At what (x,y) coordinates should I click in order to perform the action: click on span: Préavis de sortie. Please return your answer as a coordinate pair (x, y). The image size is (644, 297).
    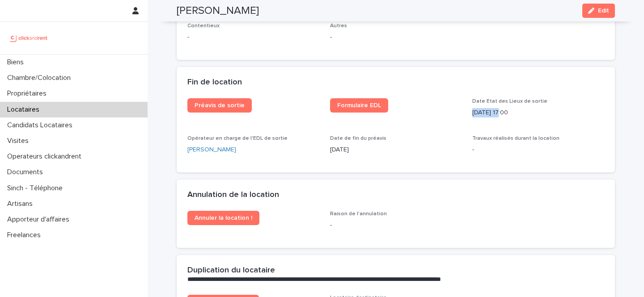
    Looking at the image, I should click on (220, 105).